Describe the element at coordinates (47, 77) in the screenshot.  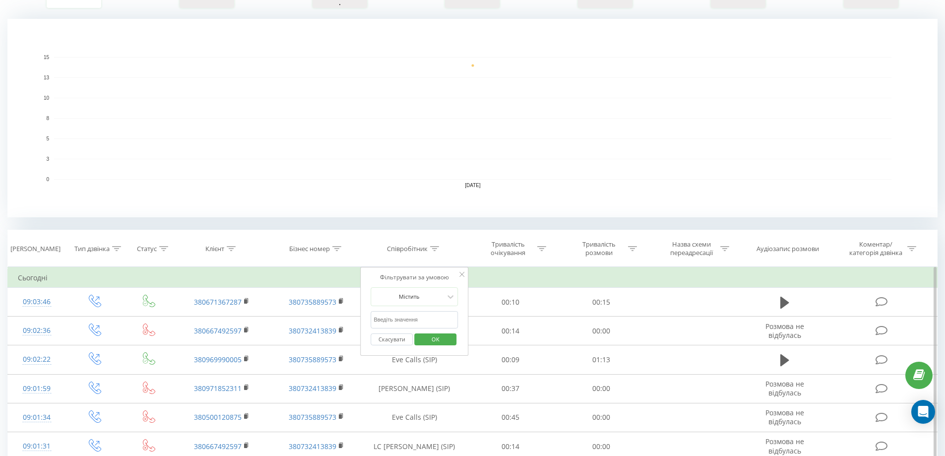
I see `text: 13` at that location.